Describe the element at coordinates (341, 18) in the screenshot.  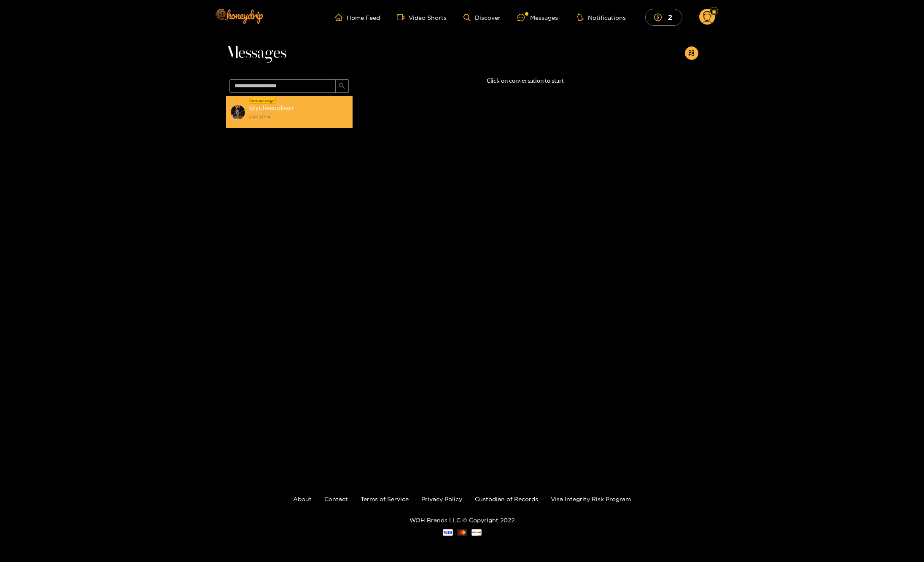
I see `span: home` at that location.